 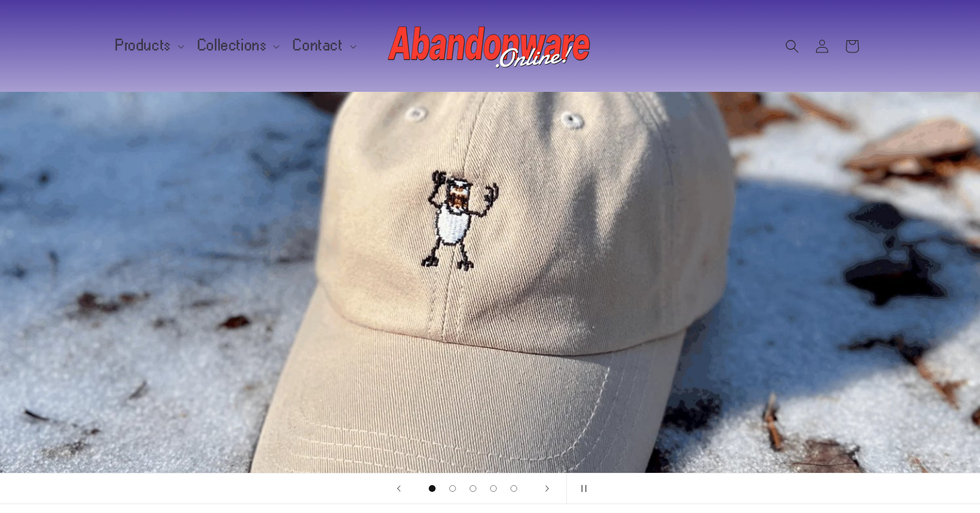 I want to click on span: Contact, so click(x=318, y=46).